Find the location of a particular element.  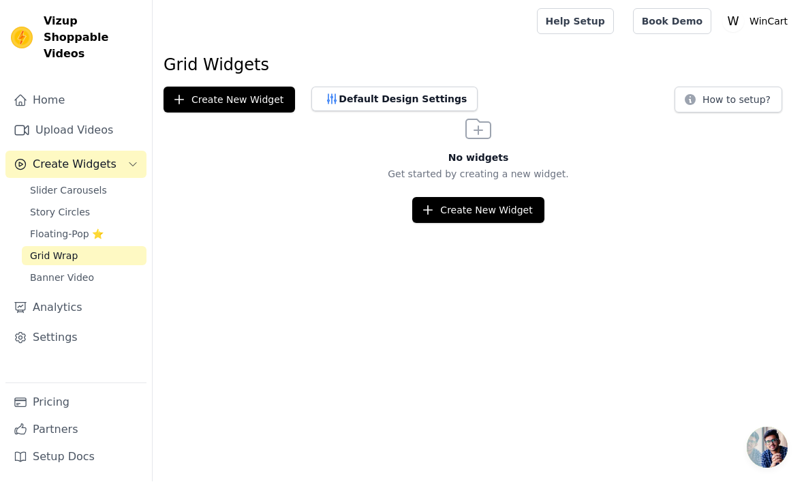

a: Book Demo is located at coordinates (672, 22).